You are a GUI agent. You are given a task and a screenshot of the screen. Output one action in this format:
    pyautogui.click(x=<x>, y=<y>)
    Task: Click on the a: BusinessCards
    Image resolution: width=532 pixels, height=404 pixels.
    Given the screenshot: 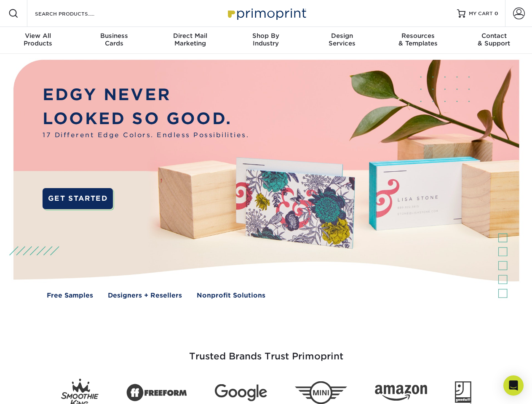 What is the action you would take?
    pyautogui.click(x=114, y=40)
    